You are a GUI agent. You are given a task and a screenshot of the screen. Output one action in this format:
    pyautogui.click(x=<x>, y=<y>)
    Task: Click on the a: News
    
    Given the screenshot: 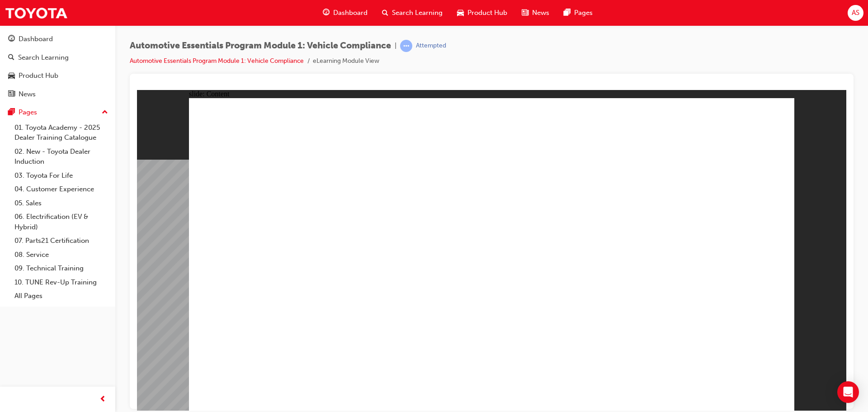 What is the action you would take?
    pyautogui.click(x=57, y=94)
    